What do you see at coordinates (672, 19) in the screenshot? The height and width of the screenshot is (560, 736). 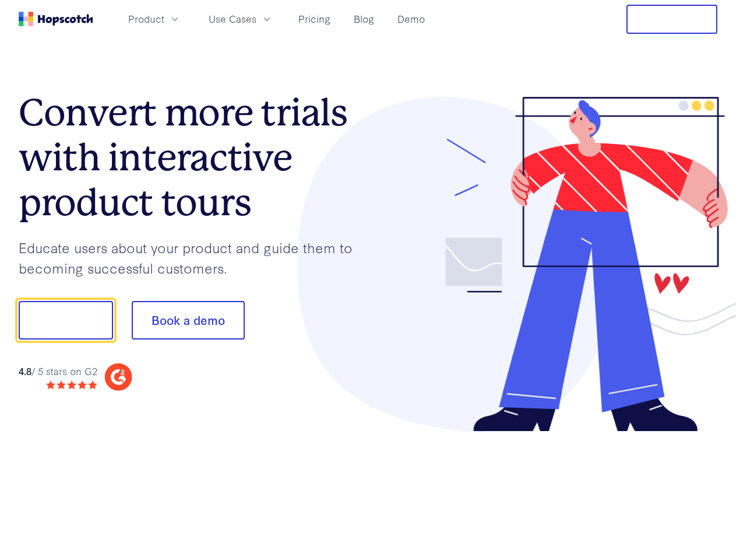 I see `button: Free Trial` at bounding box center [672, 19].